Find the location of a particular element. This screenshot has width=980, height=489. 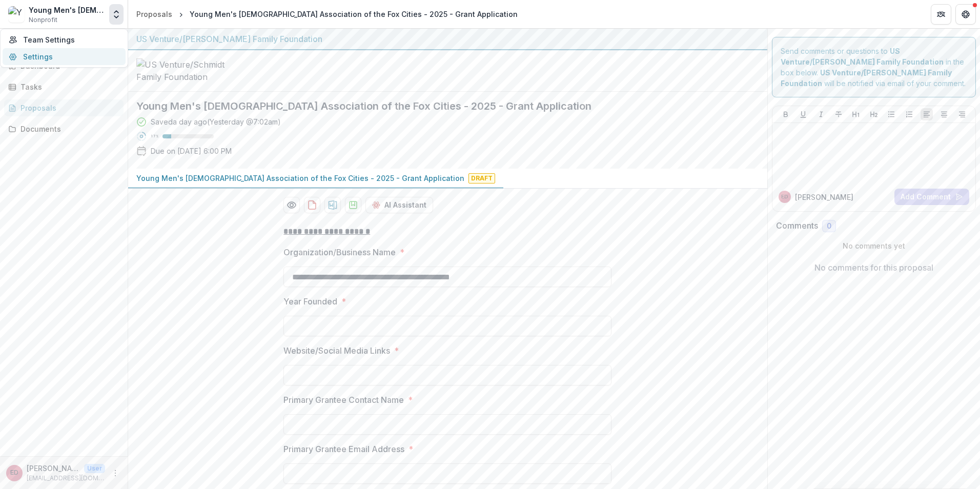

div: Saved a day ago ( Yesterday @ 7:02am ) is located at coordinates (215, 122).